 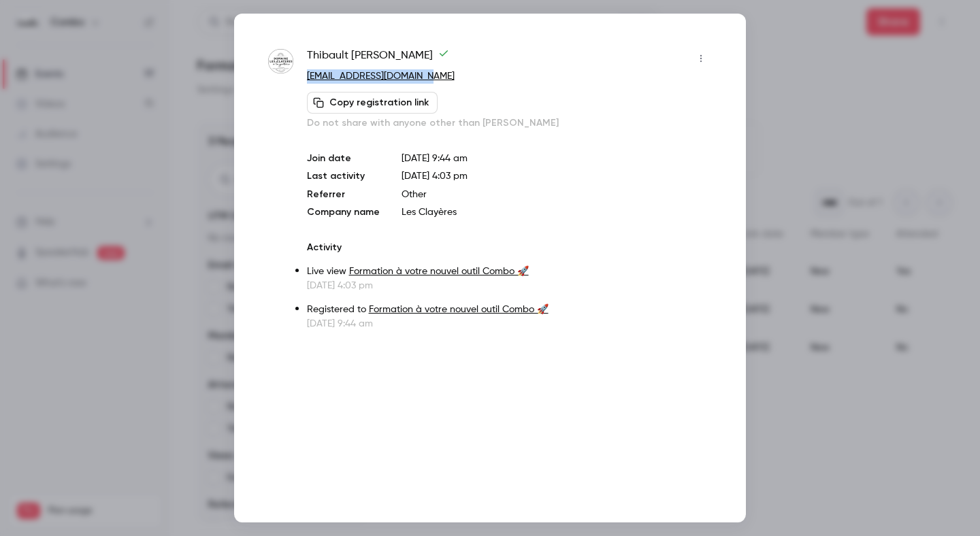 What do you see at coordinates (509, 310) in the screenshot?
I see `p: Registered to` at bounding box center [509, 310].